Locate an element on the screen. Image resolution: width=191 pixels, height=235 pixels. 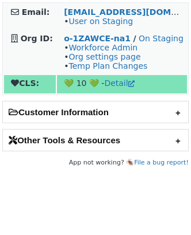
footer: App not working? 🪳 is located at coordinates (95, 163).